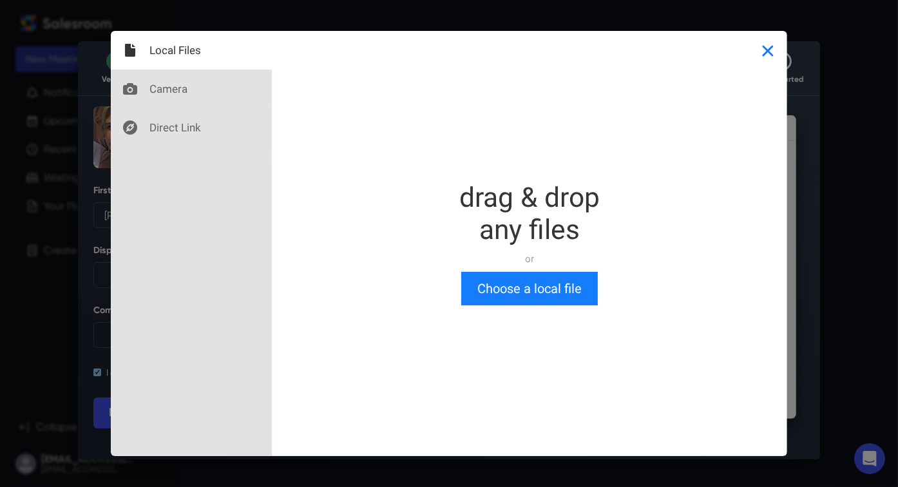  What do you see at coordinates (191, 89) in the screenshot?
I see `div: Camera` at bounding box center [191, 89].